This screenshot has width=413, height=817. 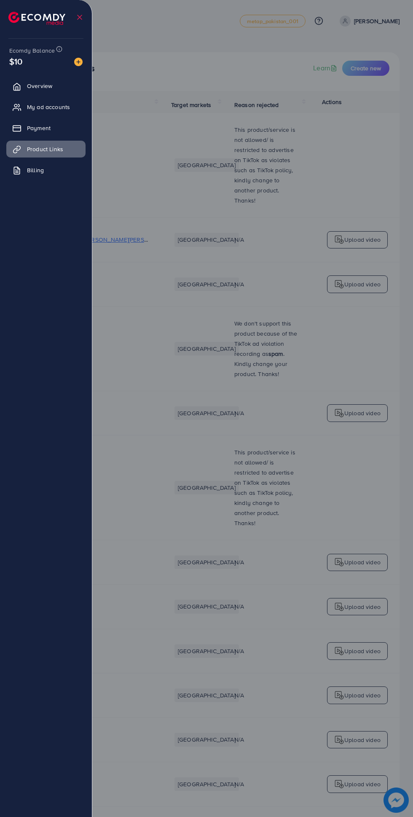 What do you see at coordinates (37, 18) in the screenshot?
I see `a: logo` at bounding box center [37, 18].